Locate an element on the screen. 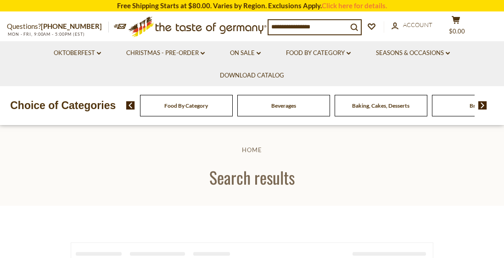  h1: Search results is located at coordinates (252, 177).